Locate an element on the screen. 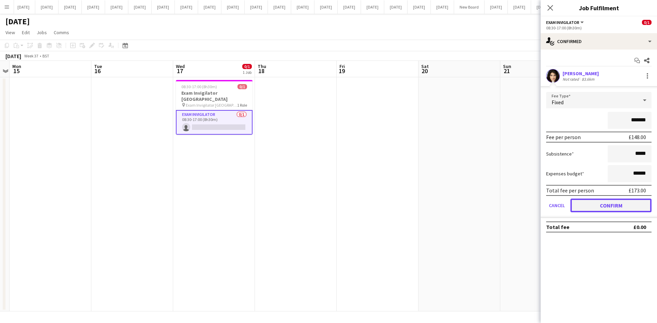 This screenshot has width=657, height=323. span: Tue is located at coordinates (98, 66).